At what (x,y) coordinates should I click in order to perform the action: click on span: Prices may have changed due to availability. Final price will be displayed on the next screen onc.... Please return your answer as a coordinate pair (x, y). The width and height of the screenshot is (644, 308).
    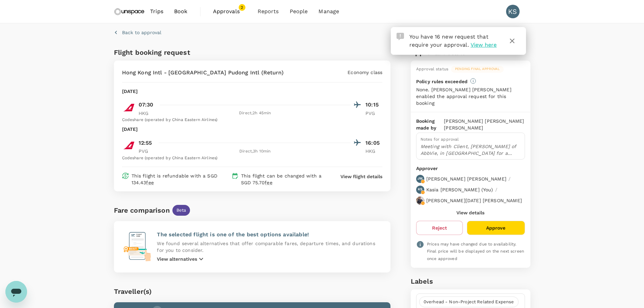
    Looking at the image, I should click on (475, 252).